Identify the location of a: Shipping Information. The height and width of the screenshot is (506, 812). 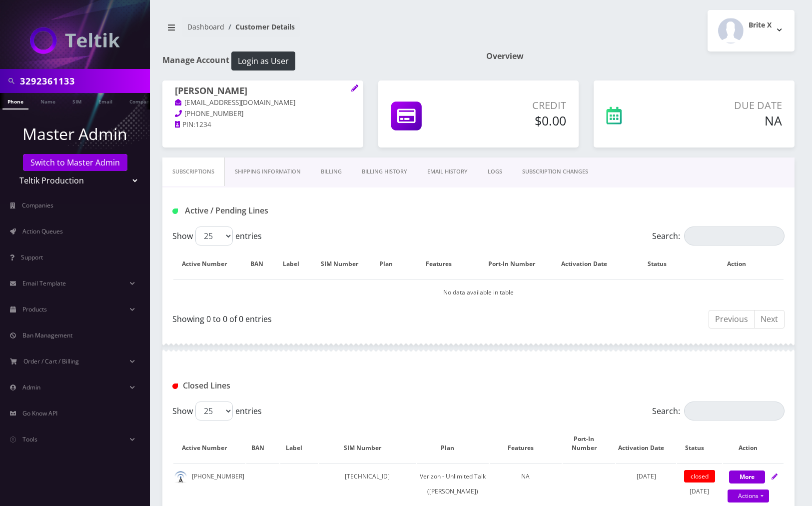
(268, 171).